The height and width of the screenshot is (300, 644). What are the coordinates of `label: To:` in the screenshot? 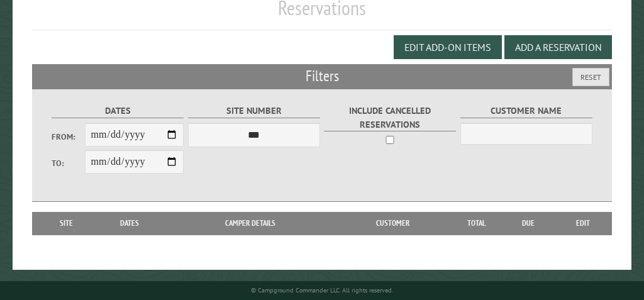 It's located at (68, 163).